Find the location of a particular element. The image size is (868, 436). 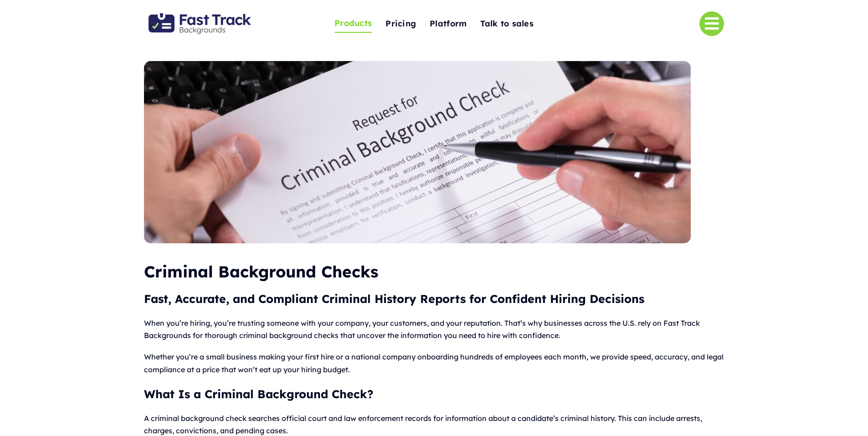

a: Link to # is located at coordinates (712, 24).